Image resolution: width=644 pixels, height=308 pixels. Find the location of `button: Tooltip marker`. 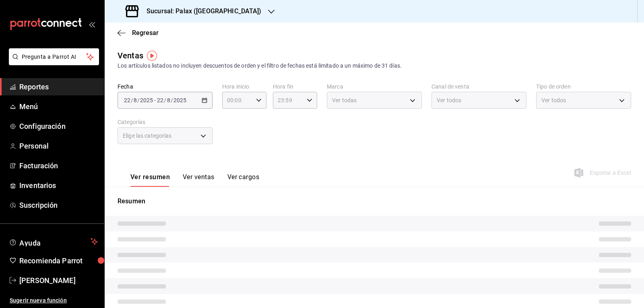

button: Tooltip marker is located at coordinates (152, 55).